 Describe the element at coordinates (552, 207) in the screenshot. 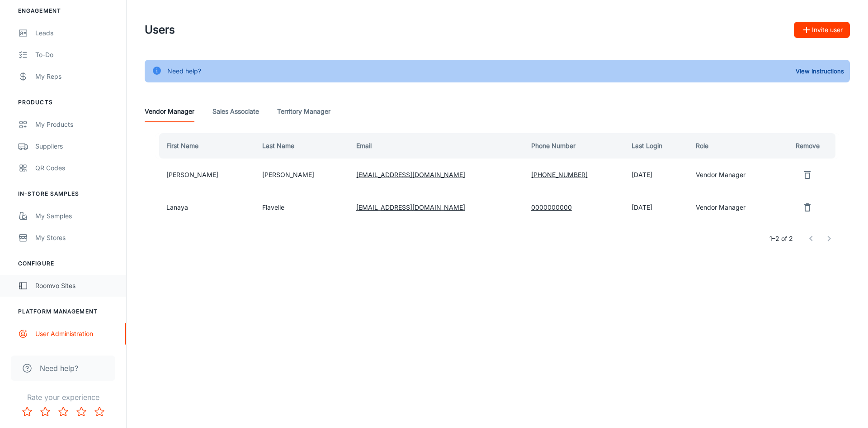

I see `a: 0000000000` at that location.